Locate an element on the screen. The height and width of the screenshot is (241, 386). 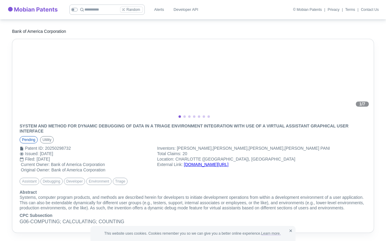
h6: SYSTEM AND METHOD FOR DYNAMIC DEBUGGING OF DATA IN A TRIAGE ENVIRONMENT INTEGRATION WITH USE OF A... is located at coordinates (193, 129).